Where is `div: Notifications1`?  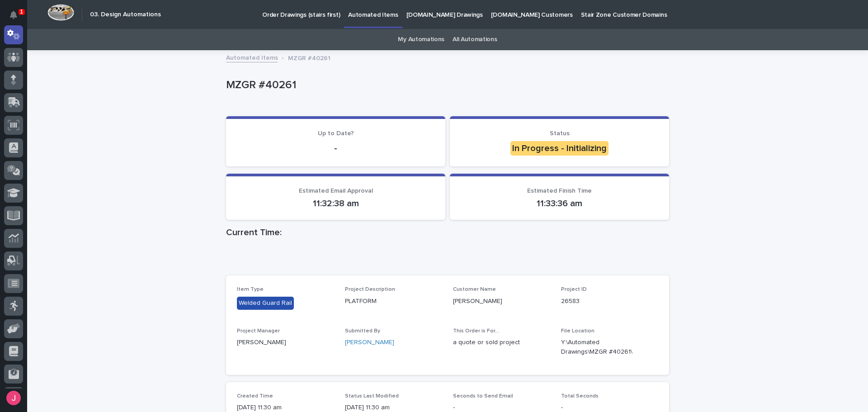 div: Notifications1 is located at coordinates (17, 18).